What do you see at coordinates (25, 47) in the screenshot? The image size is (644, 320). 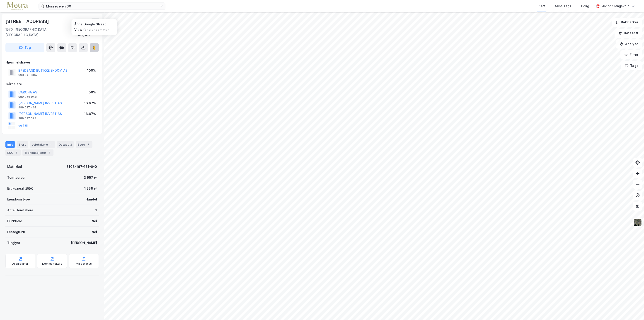 I see `button: Tag` at bounding box center [25, 47].